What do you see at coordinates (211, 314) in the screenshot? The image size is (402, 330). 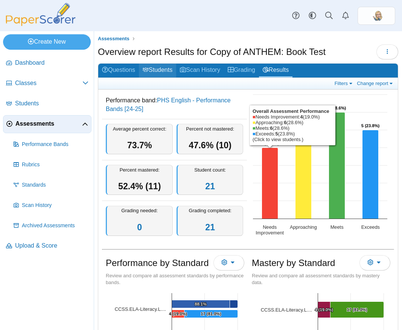 I see `path: [object Object], 17. Exceeds.` at bounding box center [211, 314].